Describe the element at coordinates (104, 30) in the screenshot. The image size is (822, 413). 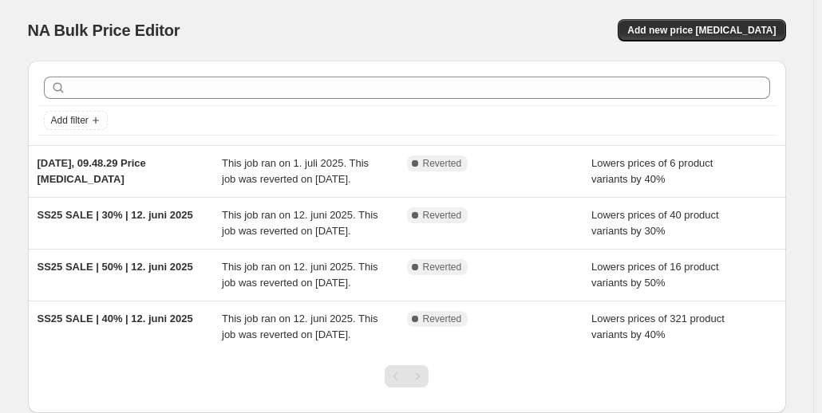
I see `span: NA Bulk Price Editor` at that location.